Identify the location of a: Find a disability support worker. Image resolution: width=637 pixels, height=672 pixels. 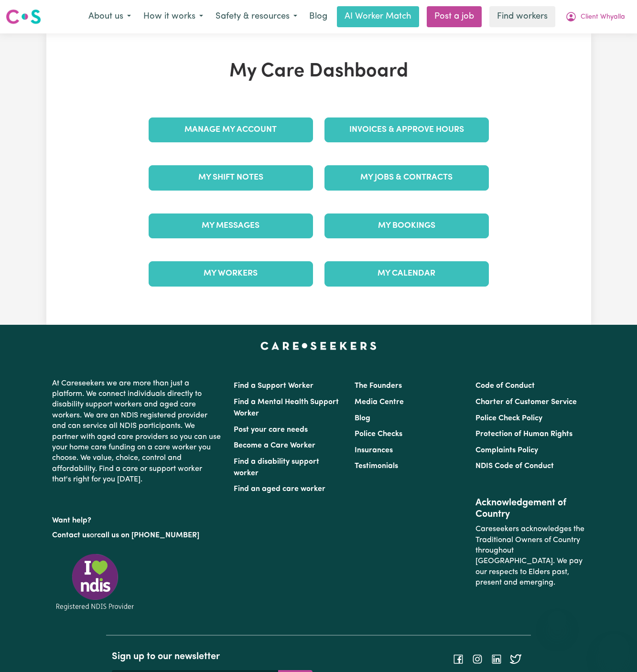
(276, 467).